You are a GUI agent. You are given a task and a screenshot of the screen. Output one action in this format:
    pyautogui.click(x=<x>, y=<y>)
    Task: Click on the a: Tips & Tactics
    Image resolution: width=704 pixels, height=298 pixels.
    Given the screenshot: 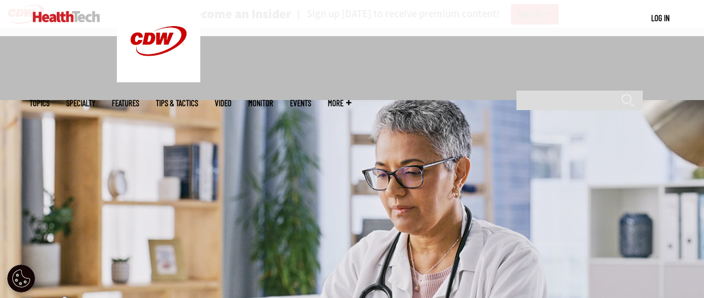 What is the action you would take?
    pyautogui.click(x=177, y=103)
    